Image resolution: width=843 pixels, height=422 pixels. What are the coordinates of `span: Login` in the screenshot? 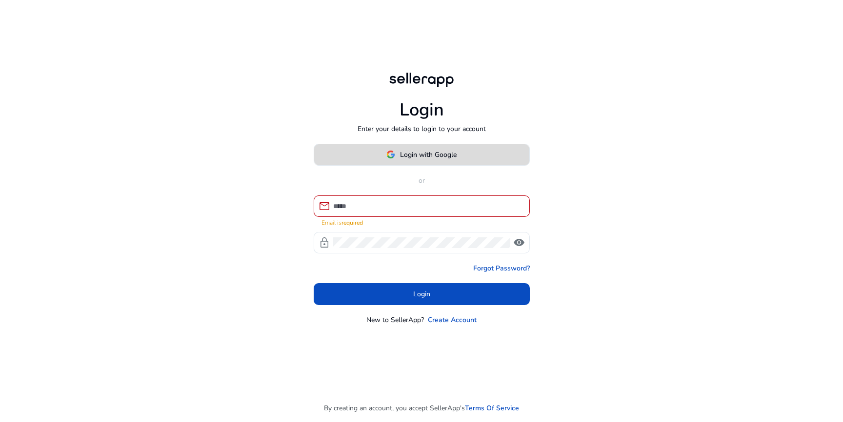 It's located at (421, 294).